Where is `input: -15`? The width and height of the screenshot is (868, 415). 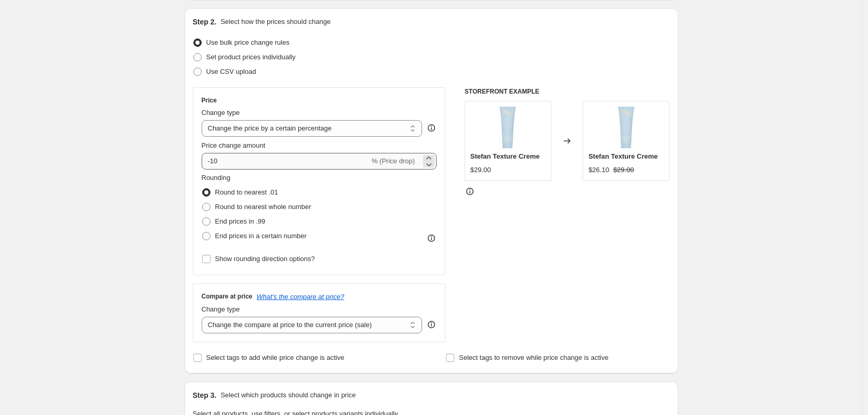 input: -15 is located at coordinates (285, 161).